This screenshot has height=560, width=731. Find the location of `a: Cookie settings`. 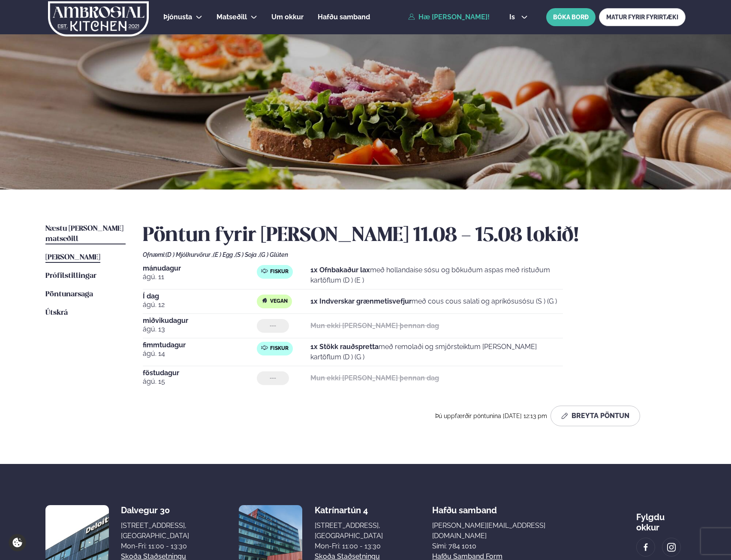

a: Cookie settings is located at coordinates (17, 542).